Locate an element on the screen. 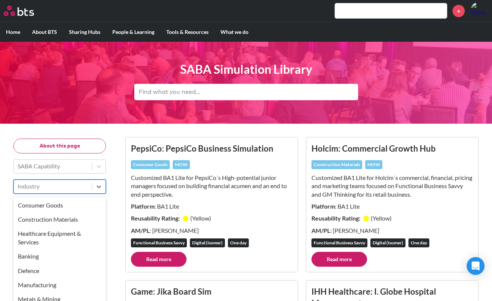 The image size is (492, 301). label: About BTS is located at coordinates (44, 32).